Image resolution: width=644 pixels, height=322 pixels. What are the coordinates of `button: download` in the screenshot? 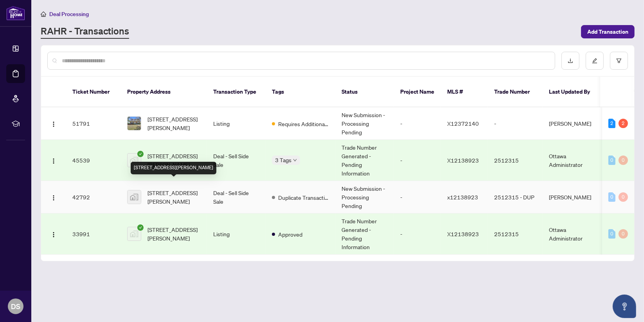 It's located at (570, 61).